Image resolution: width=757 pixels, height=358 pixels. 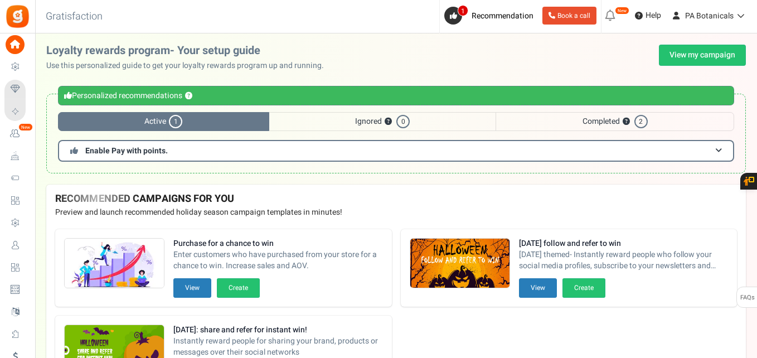 I want to click on h4: RECOMMENDED CAMPAIGNS FOR YOU, so click(x=396, y=199).